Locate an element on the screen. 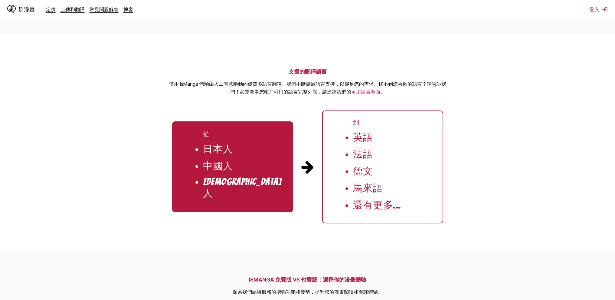 This screenshot has width=615, height=300. ul: 原始語言 is located at coordinates (233, 167).